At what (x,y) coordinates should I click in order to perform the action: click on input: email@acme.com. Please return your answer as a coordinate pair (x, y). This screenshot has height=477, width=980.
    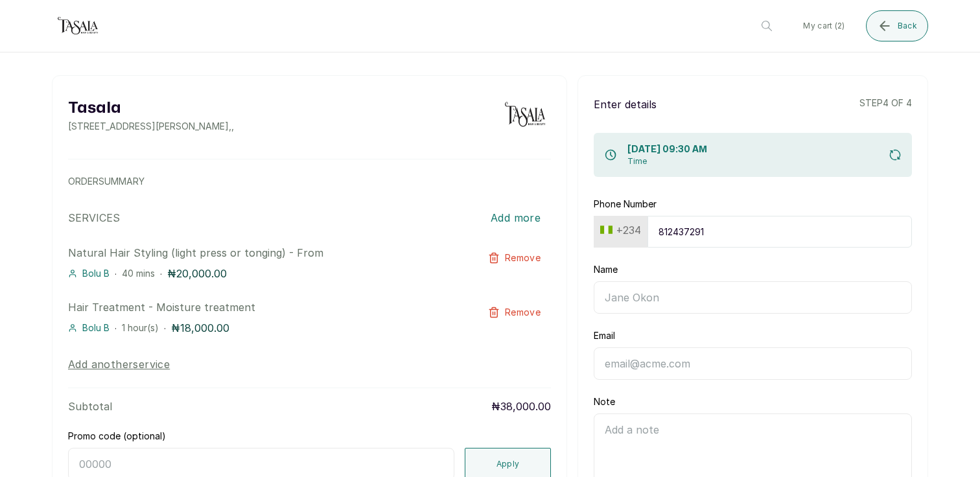
    Looking at the image, I should click on (752, 363).